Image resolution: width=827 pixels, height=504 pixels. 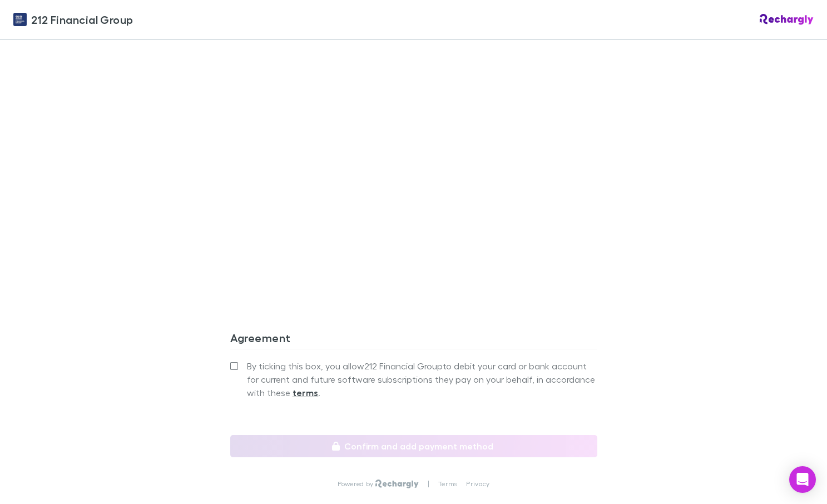 I want to click on button: Confirm and add payment method, so click(x=414, y=446).